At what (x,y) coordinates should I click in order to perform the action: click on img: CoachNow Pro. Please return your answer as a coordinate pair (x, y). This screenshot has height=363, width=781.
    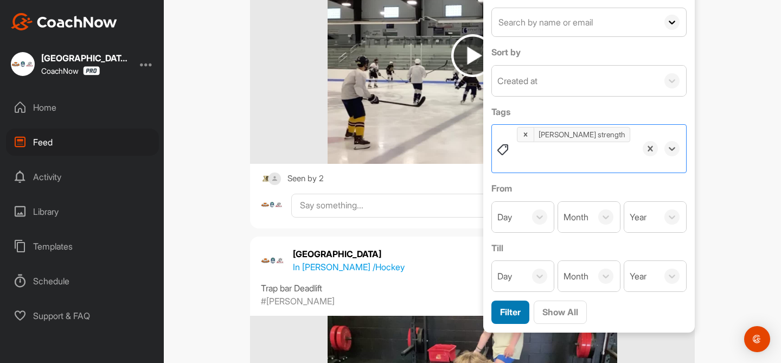
    Looking at the image, I should click on (91, 71).